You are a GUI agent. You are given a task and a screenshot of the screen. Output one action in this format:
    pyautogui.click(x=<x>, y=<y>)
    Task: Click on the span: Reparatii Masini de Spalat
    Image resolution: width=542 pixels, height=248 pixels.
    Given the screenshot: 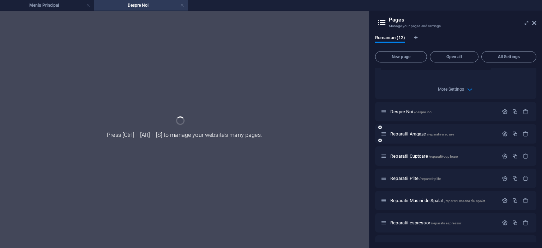 What is the action you would take?
    pyautogui.click(x=438, y=200)
    